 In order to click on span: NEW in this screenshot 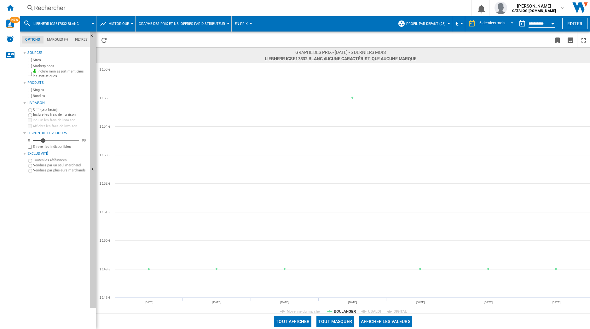, I will do `click(15, 20)`.